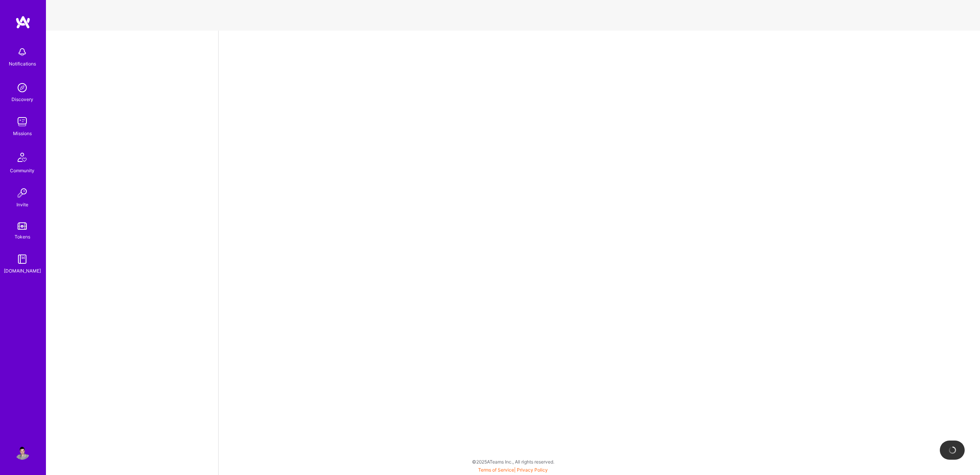  What do you see at coordinates (22, 193) in the screenshot?
I see `img: Invite` at bounding box center [22, 193].